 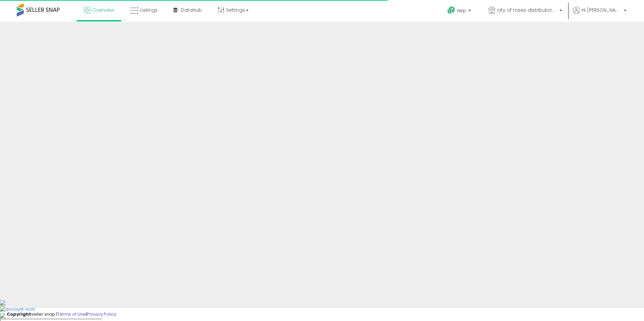 What do you see at coordinates (103, 10) in the screenshot?
I see `span: Overview` at bounding box center [103, 10].